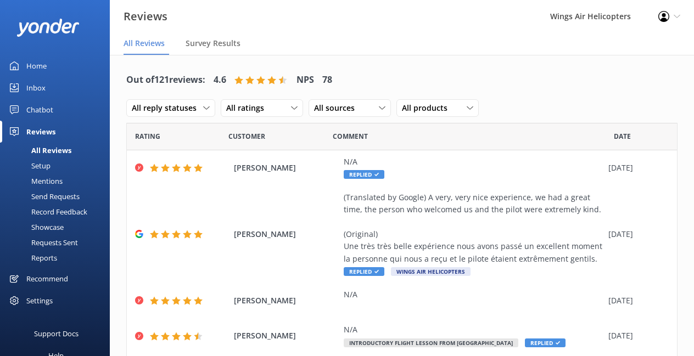  Describe the element at coordinates (40, 301) in the screenshot. I see `div: Settings` at that location.